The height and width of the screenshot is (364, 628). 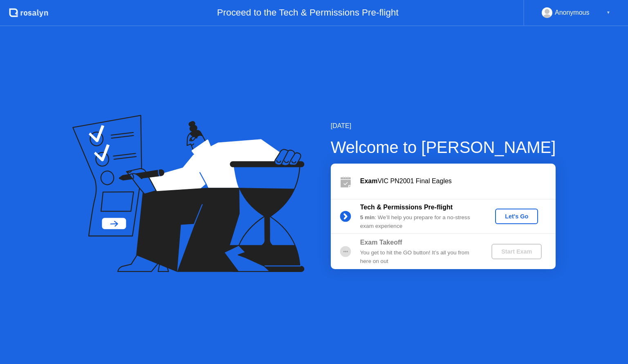 I want to click on div: Anonymous, so click(x=572, y=13).